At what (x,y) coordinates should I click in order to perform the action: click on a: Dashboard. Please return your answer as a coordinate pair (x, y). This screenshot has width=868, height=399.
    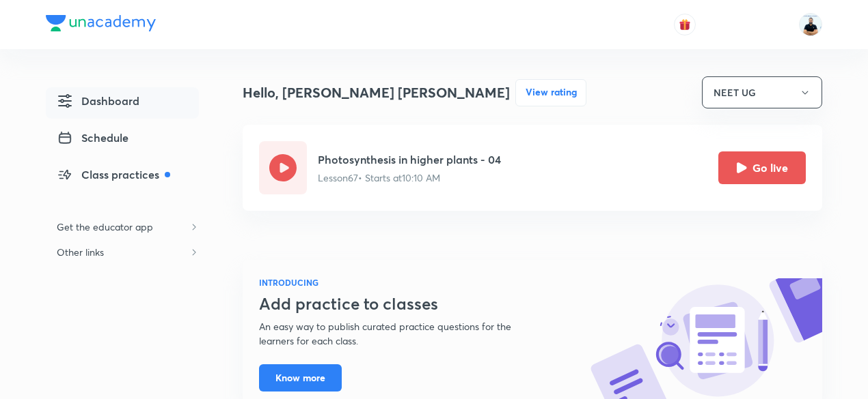
    Looking at the image, I should click on (123, 103).